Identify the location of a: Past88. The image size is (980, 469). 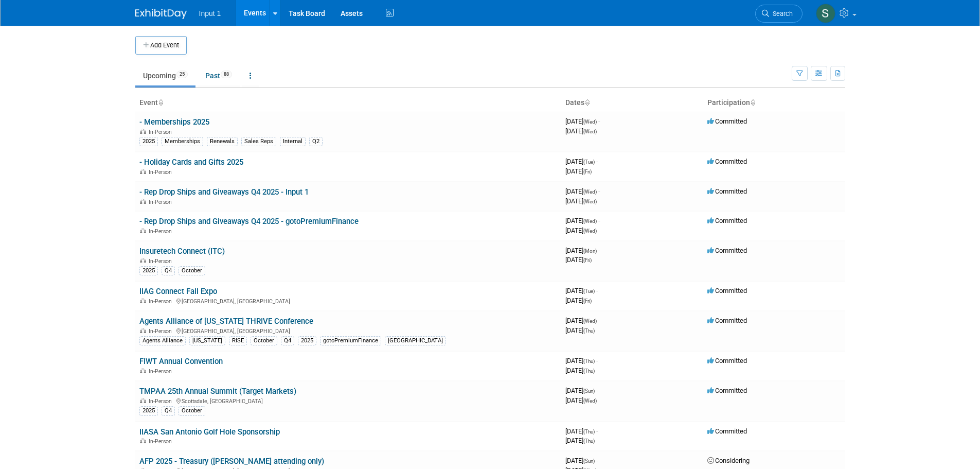
(219, 76).